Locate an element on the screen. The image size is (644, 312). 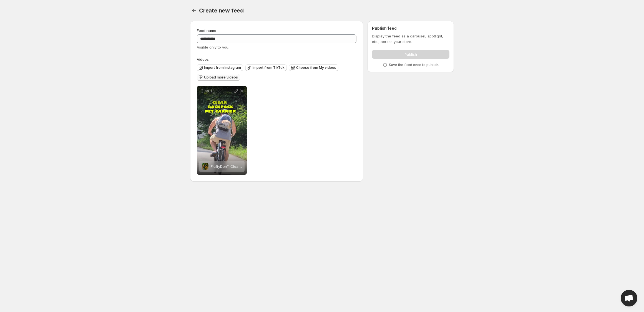
button: Import from Instagram is located at coordinates (220, 68).